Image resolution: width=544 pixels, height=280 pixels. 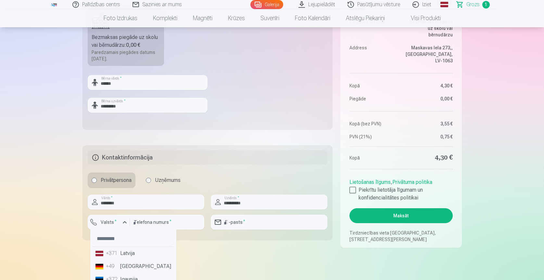 What do you see at coordinates (112, 253) in the screenshot?
I see `div: +371` at bounding box center [112, 253].